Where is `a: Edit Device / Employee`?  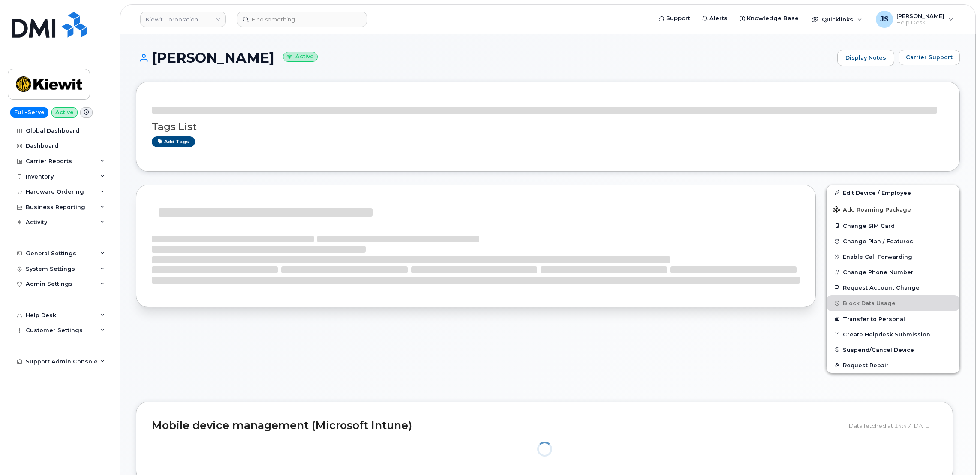
a: Edit Device / Employee is located at coordinates (893, 192).